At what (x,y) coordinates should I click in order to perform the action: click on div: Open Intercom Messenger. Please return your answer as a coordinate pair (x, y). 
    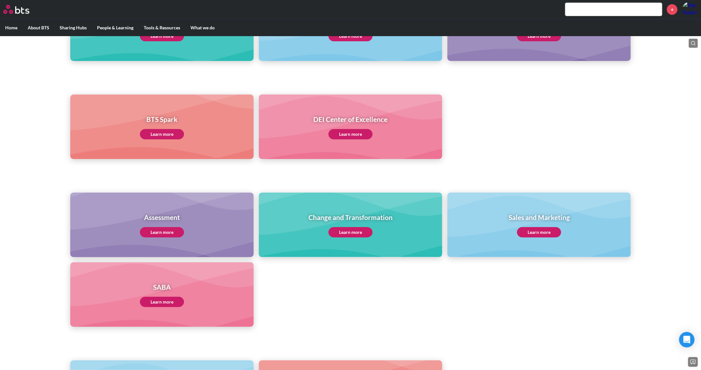
    Looking at the image, I should click on (687, 339).